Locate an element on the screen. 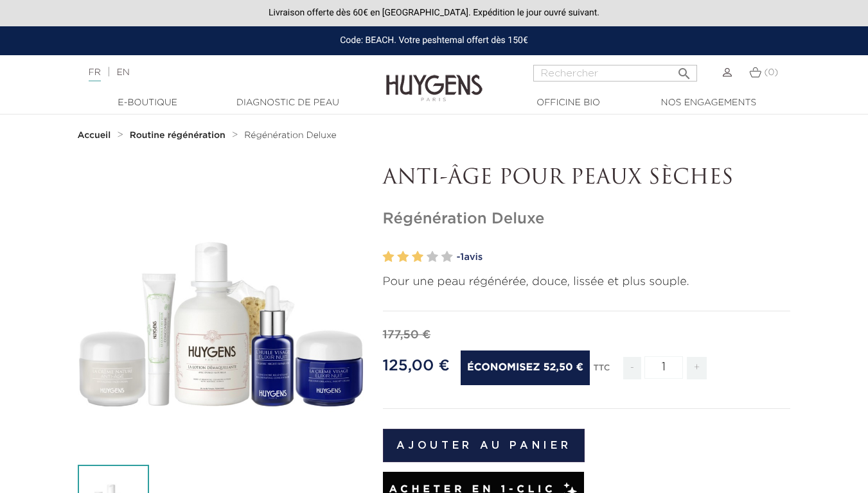 The image size is (868, 493). a: Diagnostic de peau is located at coordinates (288, 103).